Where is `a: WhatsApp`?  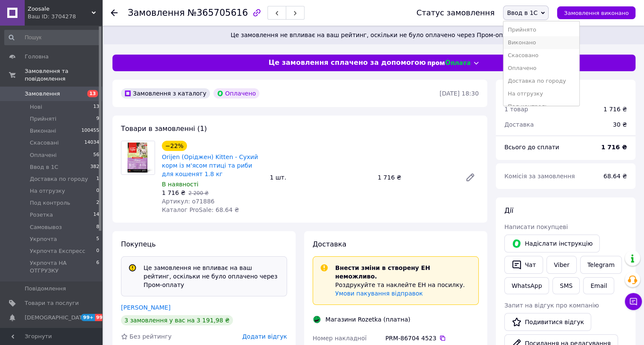
a: WhatsApp is located at coordinates (527, 286).